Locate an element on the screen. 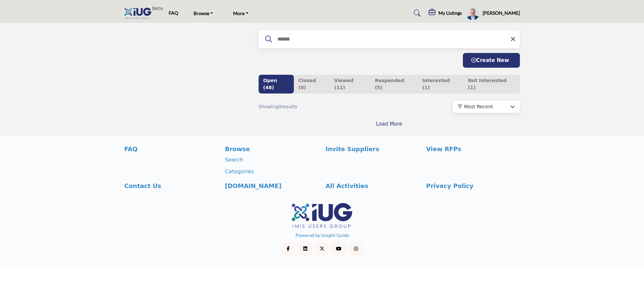 Image resolution: width=644 pixels, height=308 pixels. a: View RFPs is located at coordinates (473, 149).